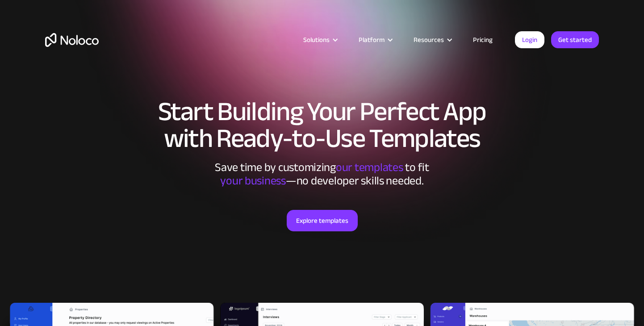 This screenshot has height=326, width=644. What do you see at coordinates (483, 40) in the screenshot?
I see `a: Pricing` at bounding box center [483, 40].